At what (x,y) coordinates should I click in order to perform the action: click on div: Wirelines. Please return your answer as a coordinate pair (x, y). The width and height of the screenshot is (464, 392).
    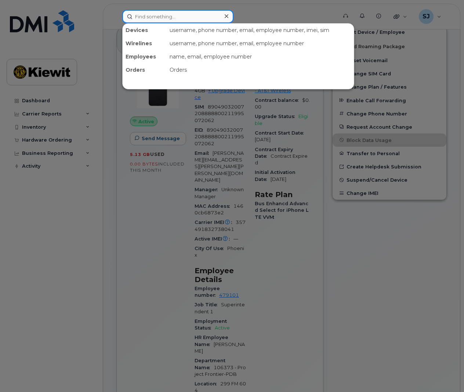
    Looking at the image, I should click on (145, 43).